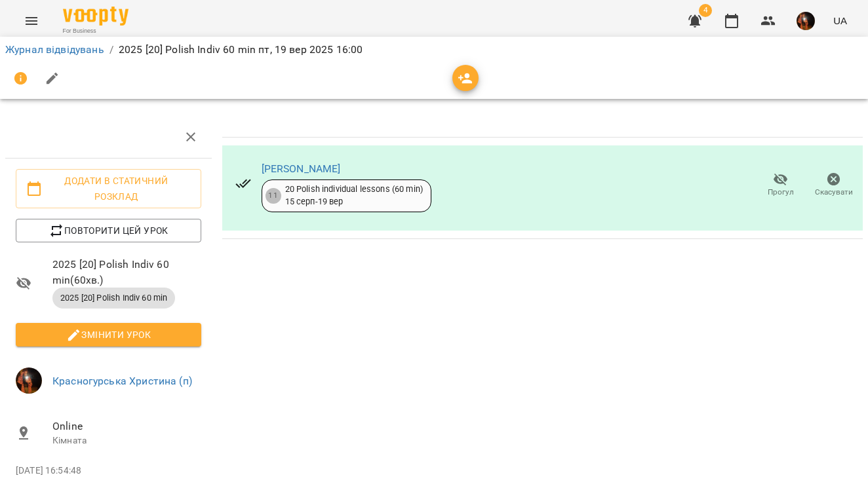 Image resolution: width=868 pixels, height=488 pixels. What do you see at coordinates (108, 188) in the screenshot?
I see `button: Додати в статичний розклад` at bounding box center [108, 188].